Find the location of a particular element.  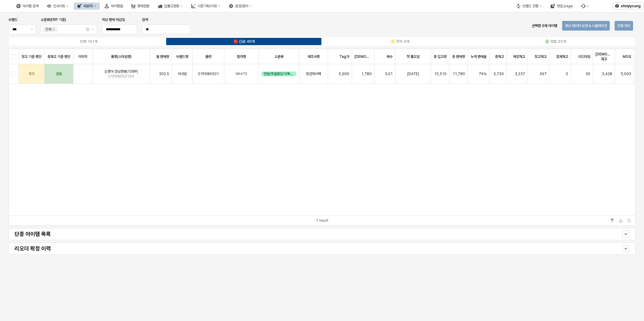

span: 397 is located at coordinates (543, 74).